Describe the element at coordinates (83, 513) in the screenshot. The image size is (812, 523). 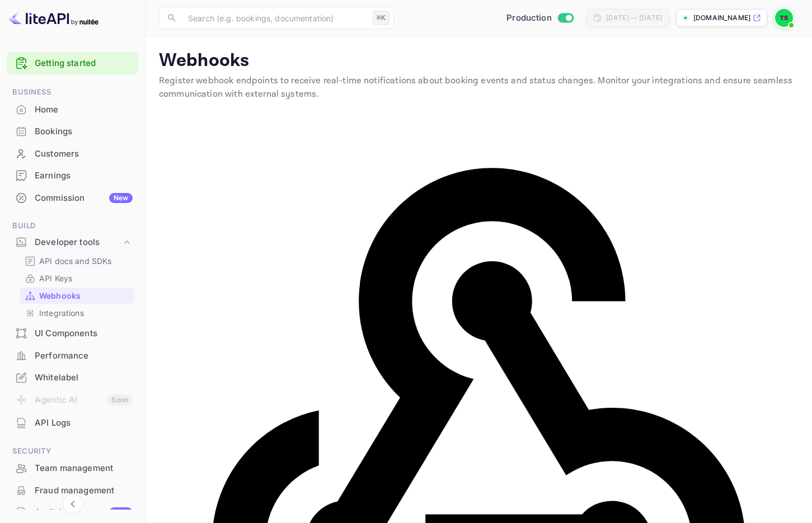
I see `div: Audit logs` at that location.